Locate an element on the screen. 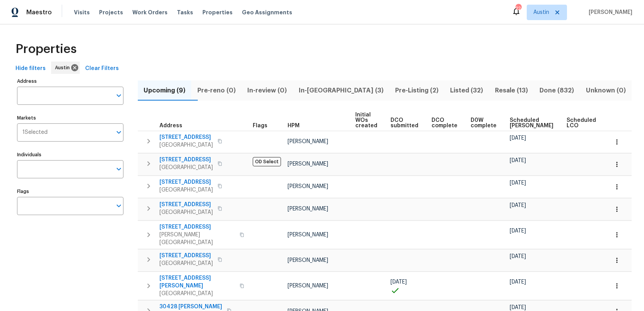 The image size is (644, 311). span: DCO complete is located at coordinates (444, 123).